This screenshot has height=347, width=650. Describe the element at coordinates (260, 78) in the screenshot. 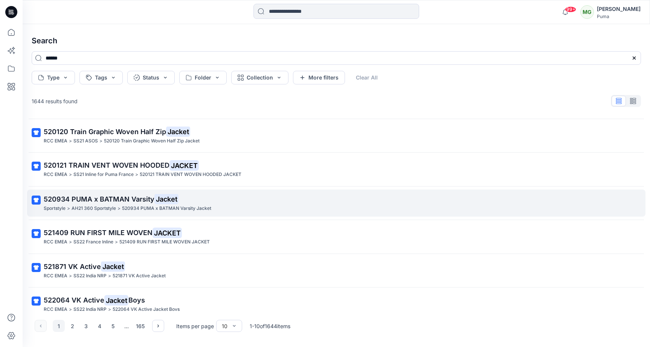

I see `button: Collection` at that location.